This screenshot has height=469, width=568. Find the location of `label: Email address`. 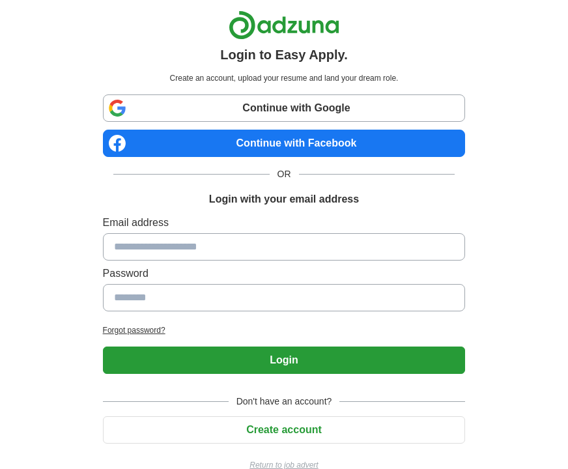

label: Email address is located at coordinates (284, 223).